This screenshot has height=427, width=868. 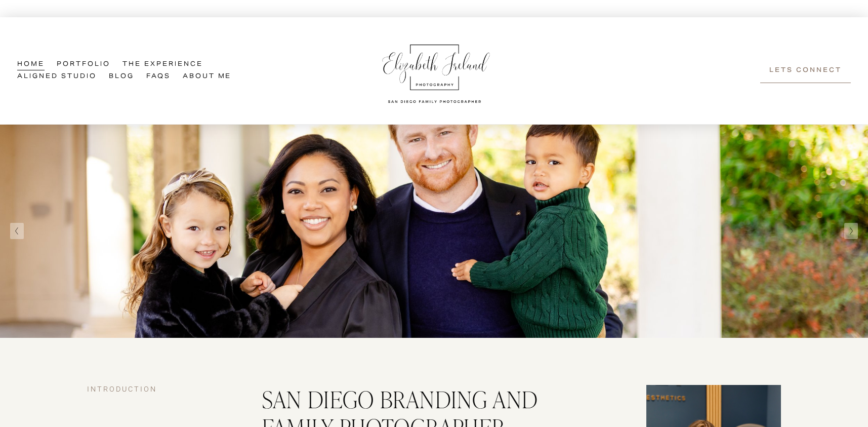 I want to click on a: Home, so click(x=31, y=65).